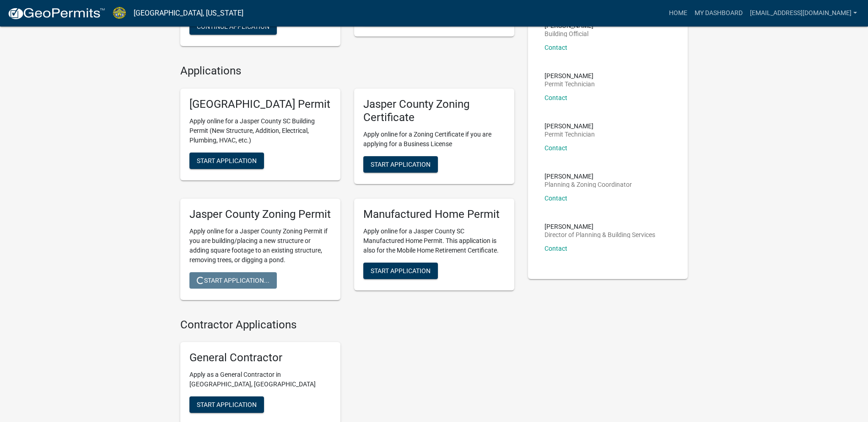 The height and width of the screenshot is (422, 868). What do you see at coordinates (233, 281) in the screenshot?
I see `button: Start Application...` at bounding box center [233, 281].